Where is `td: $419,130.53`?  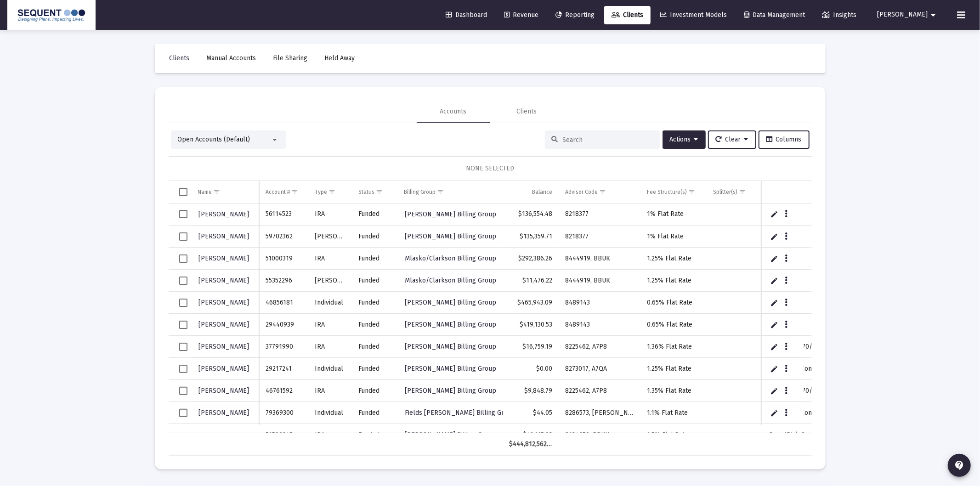 td: $419,130.53 is located at coordinates (530, 325).